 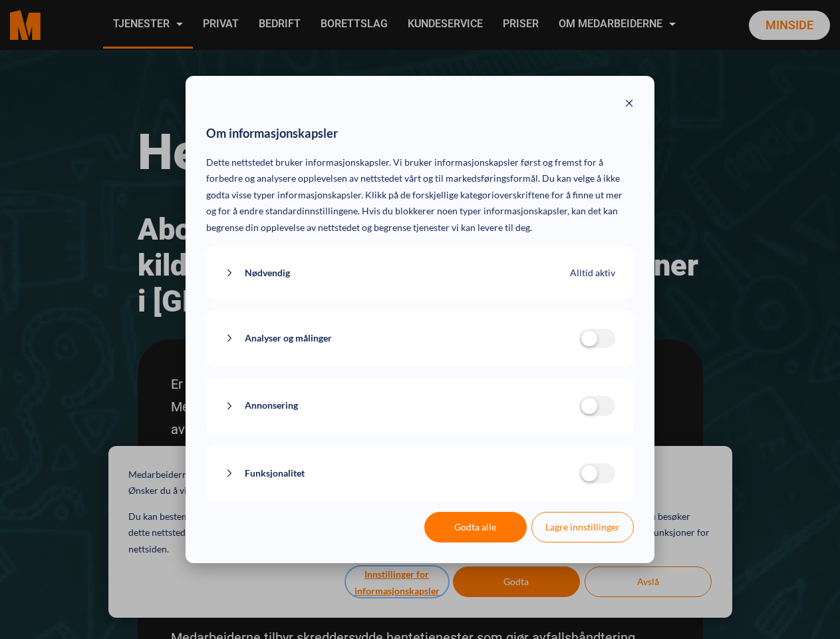 I want to click on button: Annonsering, so click(x=402, y=405).